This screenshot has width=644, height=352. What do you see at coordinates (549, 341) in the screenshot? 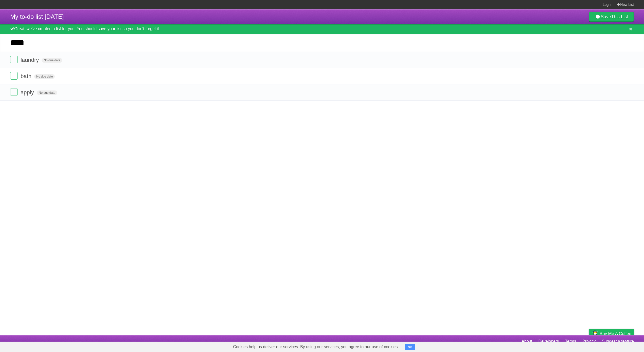
I see `a: Developers` at bounding box center [549, 341].